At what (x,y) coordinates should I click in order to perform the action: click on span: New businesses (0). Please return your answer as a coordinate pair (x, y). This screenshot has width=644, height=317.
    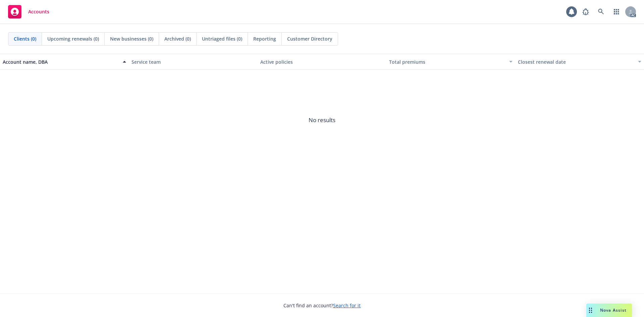
    Looking at the image, I should click on (132, 39).